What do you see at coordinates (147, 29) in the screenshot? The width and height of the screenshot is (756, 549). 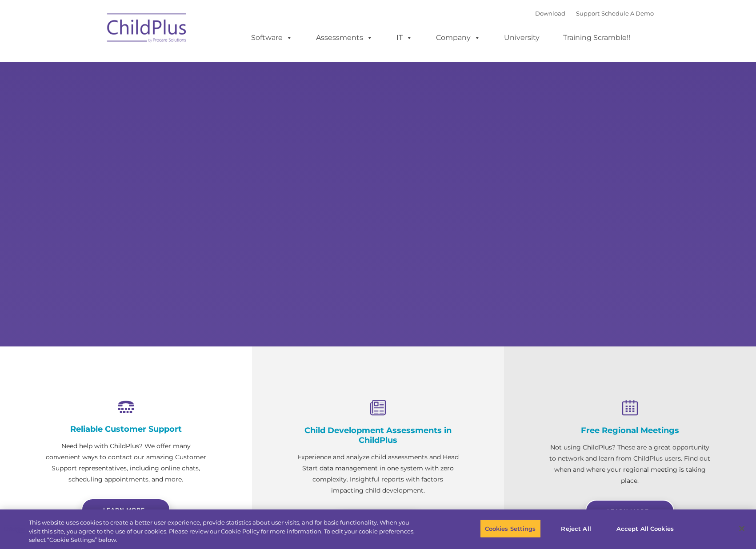 I see `img: ChildPlus by Procare Solutions` at bounding box center [147, 29].